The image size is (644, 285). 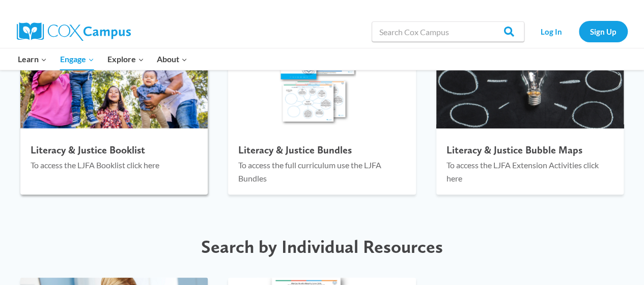 I want to click on button: Child menu of Explore, so click(x=125, y=59).